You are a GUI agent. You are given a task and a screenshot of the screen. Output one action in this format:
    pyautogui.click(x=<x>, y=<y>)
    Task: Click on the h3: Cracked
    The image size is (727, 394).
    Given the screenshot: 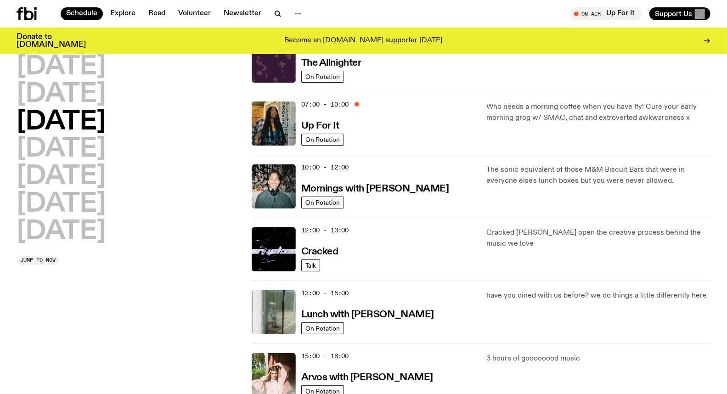 What is the action you would take?
    pyautogui.click(x=320, y=252)
    